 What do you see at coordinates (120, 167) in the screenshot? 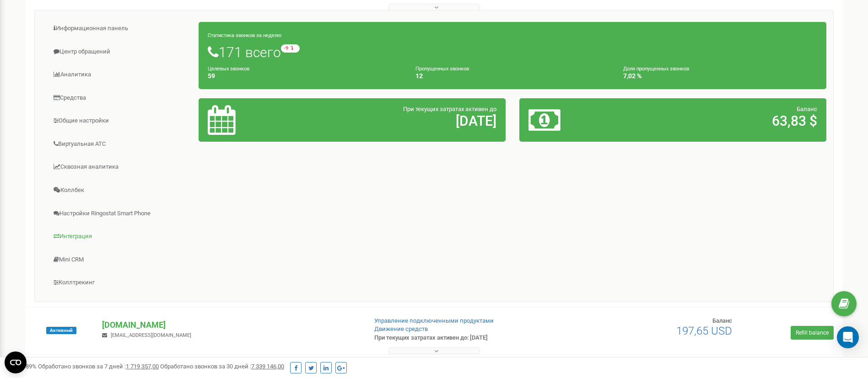
I see `a: Сквозная аналитика` at bounding box center [120, 167].